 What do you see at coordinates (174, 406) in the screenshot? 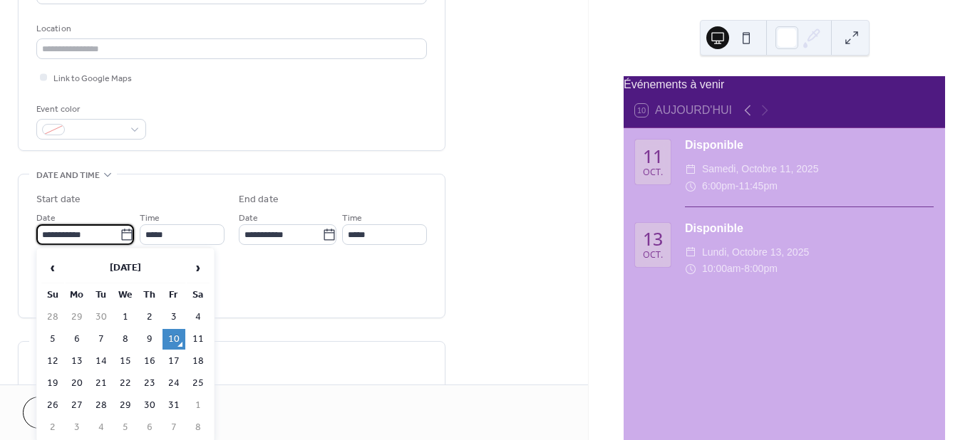
I see `td: 31` at bounding box center [174, 406].